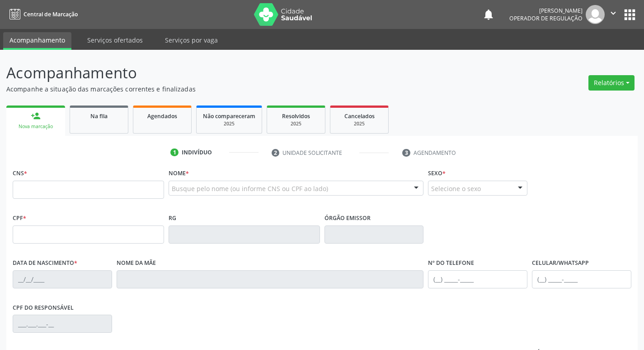  What do you see at coordinates (20, 218) in the screenshot?
I see `label: CPF` at bounding box center [20, 218].